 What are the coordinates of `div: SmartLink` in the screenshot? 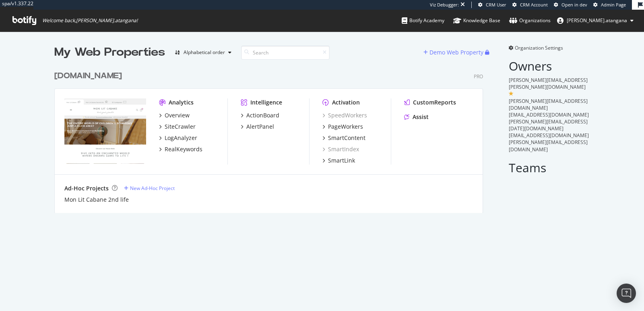 It's located at (341, 160).